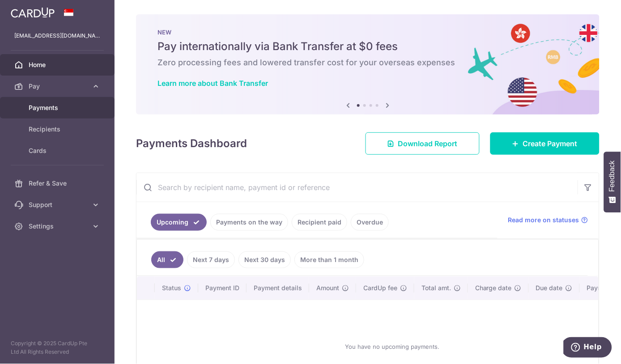 The image size is (621, 364). What do you see at coordinates (368, 47) in the screenshot?
I see `h5: Pay internationally via Bank Transfer at $0 fees` at bounding box center [368, 47].